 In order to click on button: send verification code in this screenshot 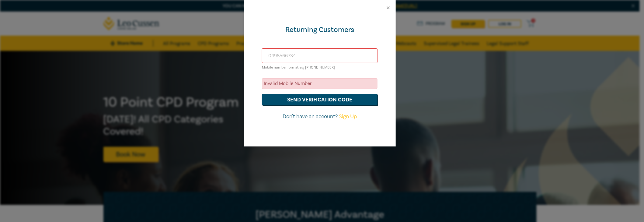, I will do `click(320, 99)`.